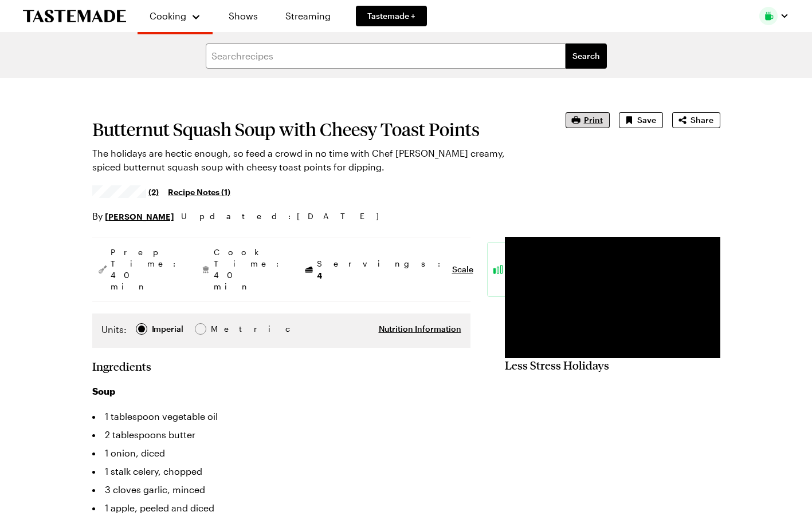 The image size is (812, 516). What do you see at coordinates (222, 329) in the screenshot?
I see `div: Metric` at bounding box center [222, 329].